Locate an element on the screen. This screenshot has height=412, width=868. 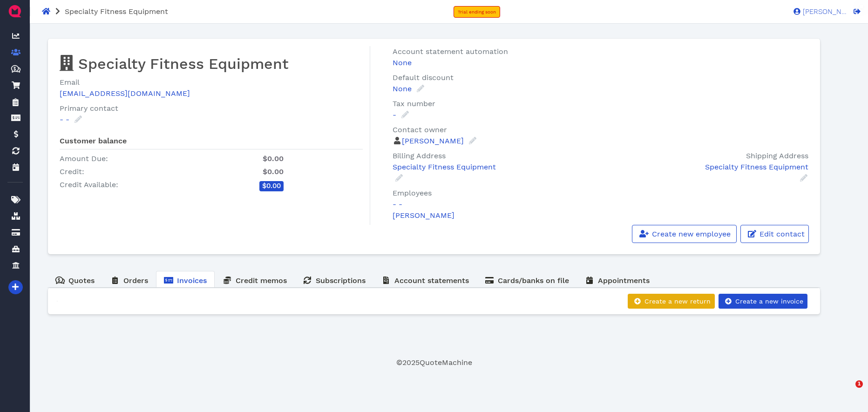
span: Billing Address is located at coordinates (420, 156).